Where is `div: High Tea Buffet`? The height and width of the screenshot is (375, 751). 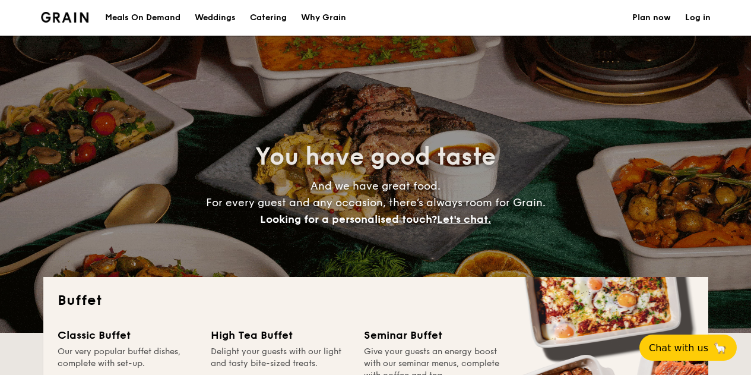
div: High Tea Buffet is located at coordinates (280, 335).